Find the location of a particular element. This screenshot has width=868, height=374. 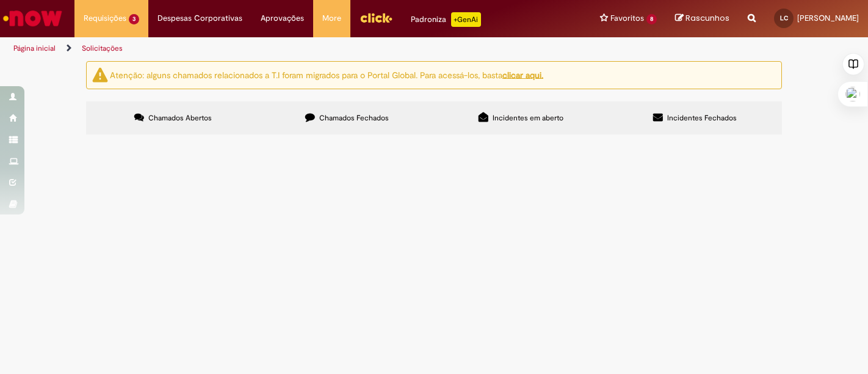

a: clicar aqui. is located at coordinates (522, 75).